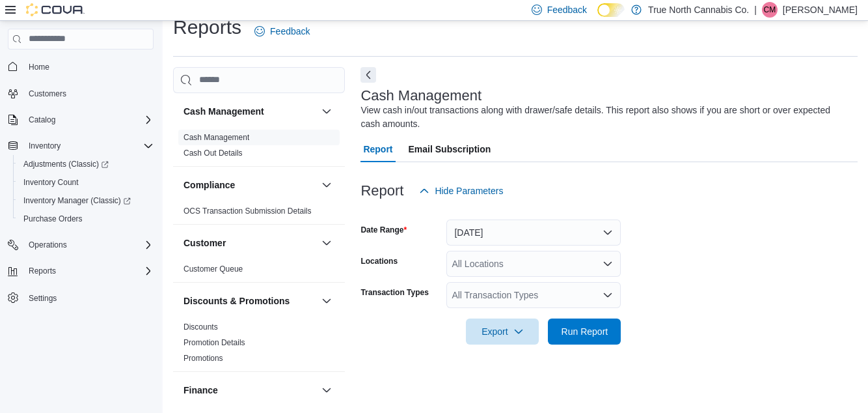  Describe the element at coordinates (214, 343) in the screenshot. I see `a: Promotion Details` at that location.